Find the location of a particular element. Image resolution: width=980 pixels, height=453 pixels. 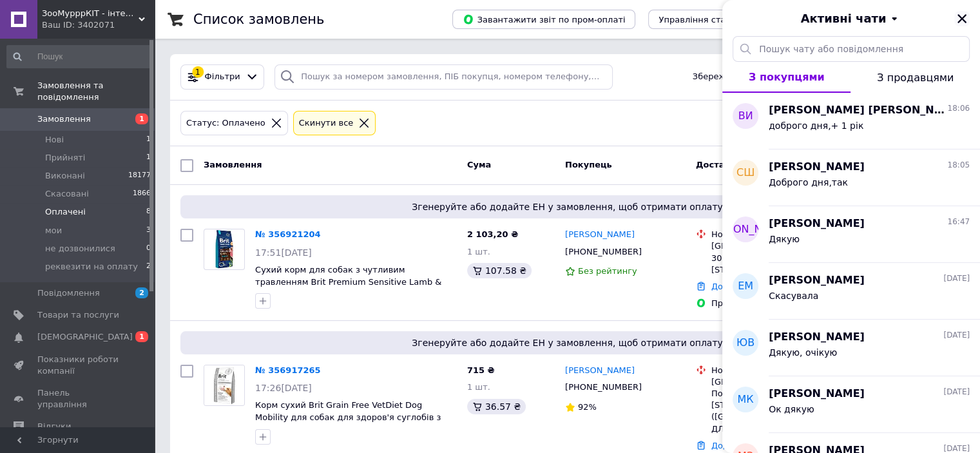

span: 18:05 is located at coordinates (958, 165).